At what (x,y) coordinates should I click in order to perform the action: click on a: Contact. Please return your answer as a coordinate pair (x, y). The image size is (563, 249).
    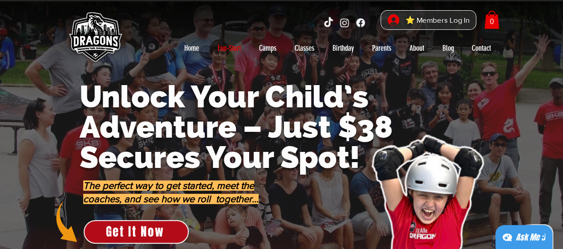
    Looking at the image, I should click on (482, 48).